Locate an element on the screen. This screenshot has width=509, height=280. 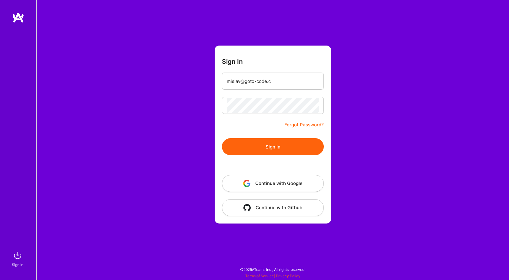
div: © 2025 ATeams Inc., All rights reserved. is located at coordinates (273, 269).